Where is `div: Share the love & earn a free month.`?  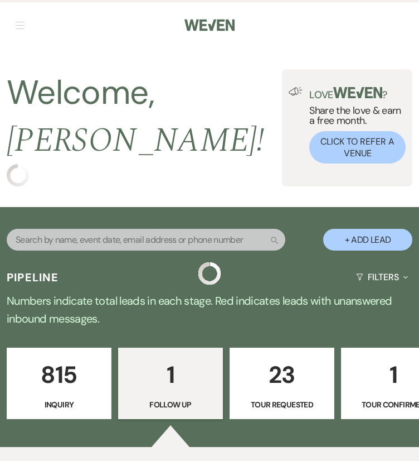
div: Share the love & earn a free month. is located at coordinates (354, 125).